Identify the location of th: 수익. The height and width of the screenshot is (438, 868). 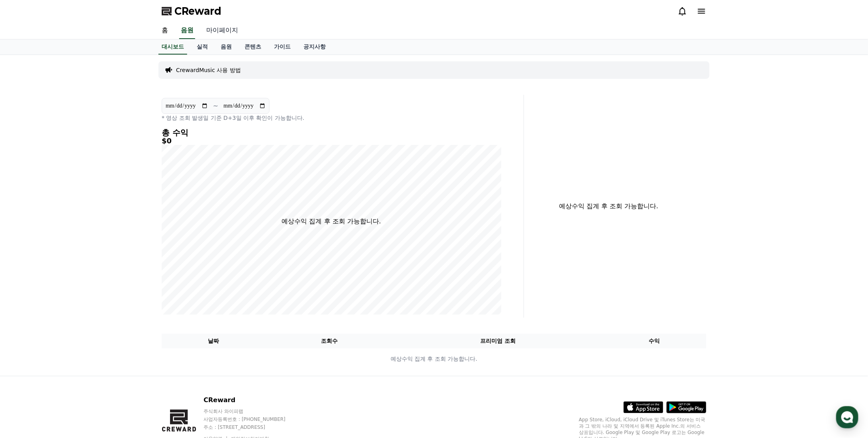
(654, 341).